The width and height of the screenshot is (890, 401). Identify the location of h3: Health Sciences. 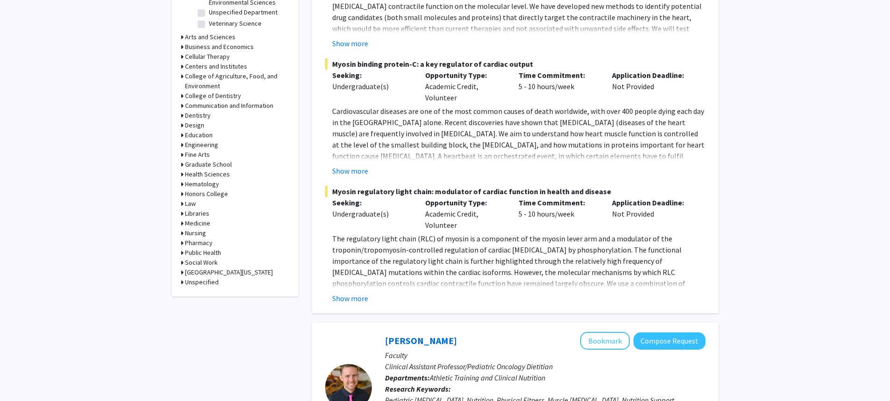
(207, 174).